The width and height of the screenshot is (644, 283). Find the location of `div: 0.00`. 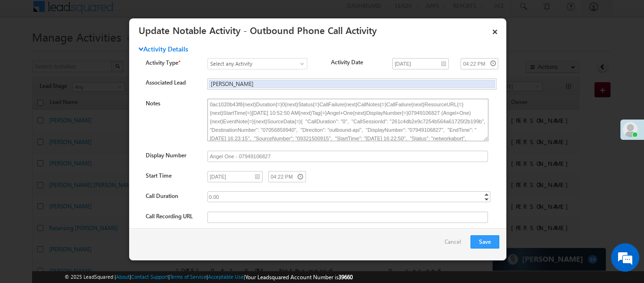

div: 0.00 is located at coordinates (347, 196).